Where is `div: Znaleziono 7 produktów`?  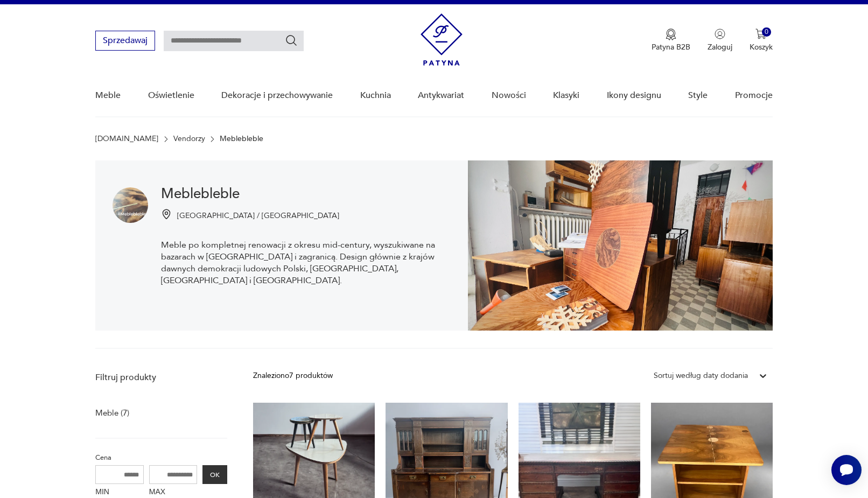
div: Znaleziono 7 produktów is located at coordinates (293, 376).